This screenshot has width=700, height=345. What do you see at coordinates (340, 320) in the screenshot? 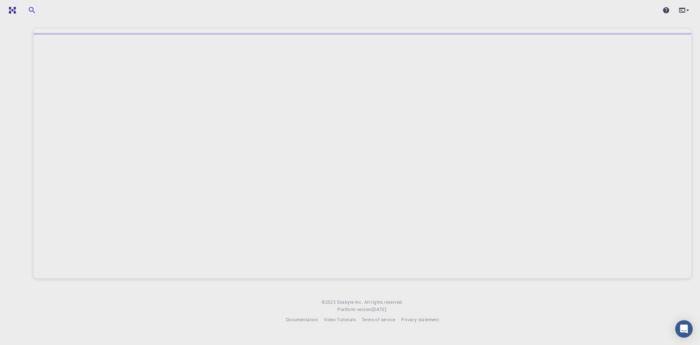
I see `a: Video Tutorials` at bounding box center [340, 320].